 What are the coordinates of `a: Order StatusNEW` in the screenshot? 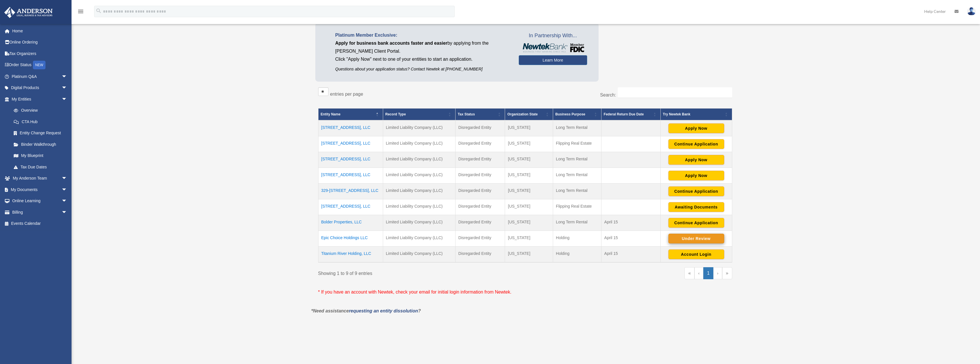 It's located at (40, 65).